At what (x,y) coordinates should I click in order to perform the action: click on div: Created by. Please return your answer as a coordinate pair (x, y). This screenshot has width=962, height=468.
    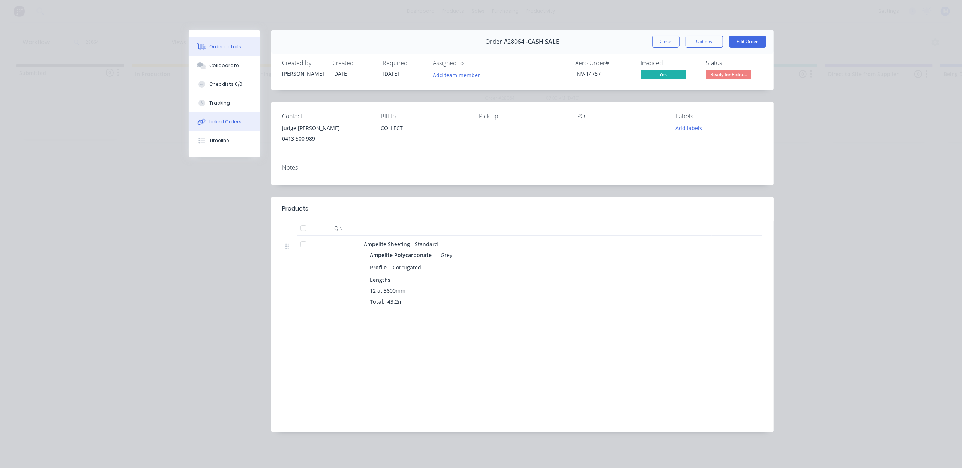
    Looking at the image, I should click on (303, 63).